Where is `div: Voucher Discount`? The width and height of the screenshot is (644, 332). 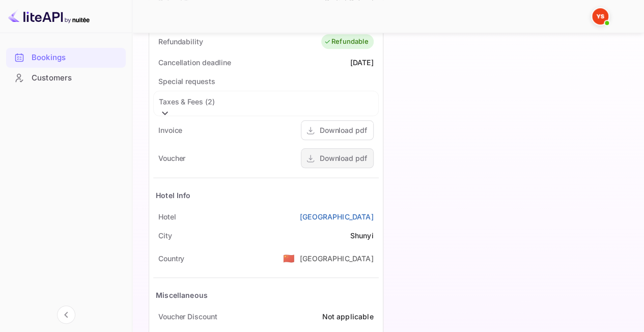 div: Voucher Discount is located at coordinates (187, 316).